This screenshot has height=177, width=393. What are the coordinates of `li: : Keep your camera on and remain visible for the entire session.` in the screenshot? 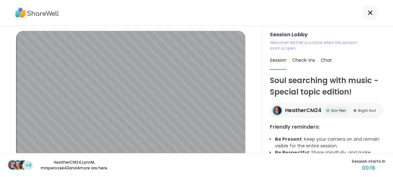 It's located at (330, 142).